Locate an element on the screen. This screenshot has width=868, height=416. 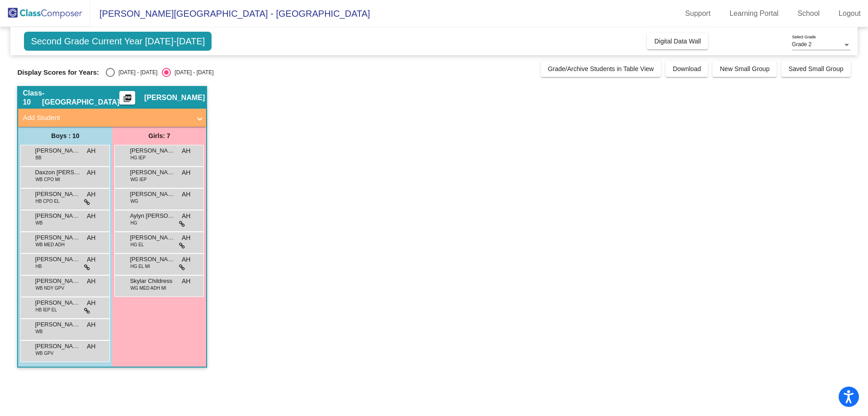
span: HG EL MI is located at coordinates (140, 266).